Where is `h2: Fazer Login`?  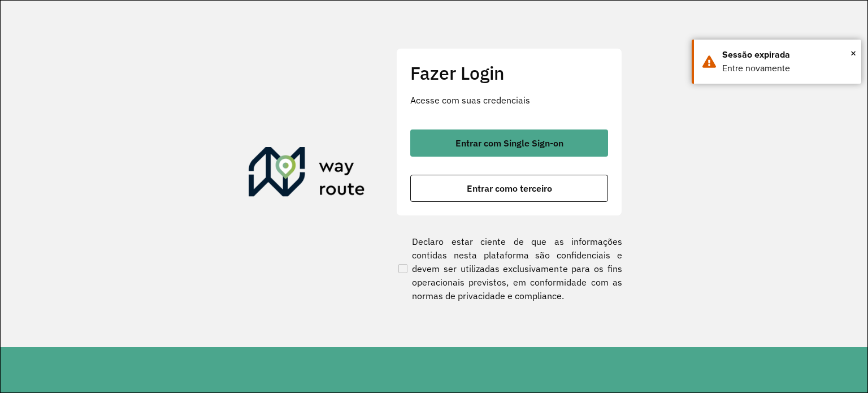
h2: Fazer Login is located at coordinates (509, 73).